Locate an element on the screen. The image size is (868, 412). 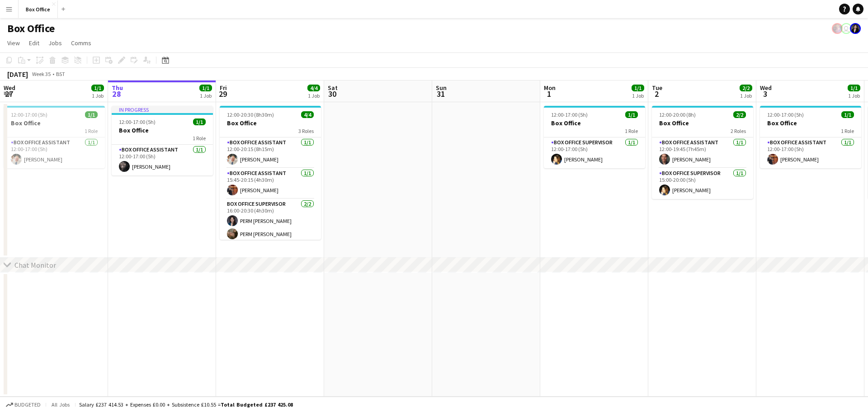
span: 3 is located at coordinates (766, 93).